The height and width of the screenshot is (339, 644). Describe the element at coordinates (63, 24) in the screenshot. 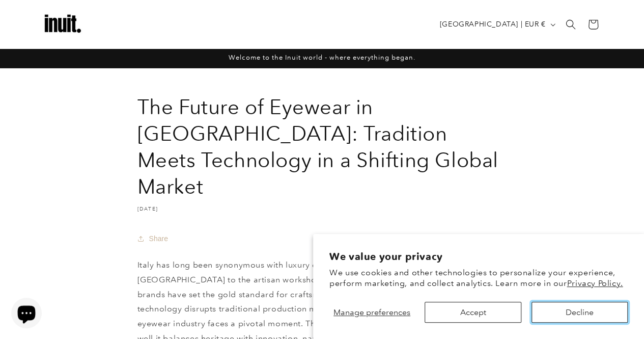

I see `img: Inuit Logo` at that location.